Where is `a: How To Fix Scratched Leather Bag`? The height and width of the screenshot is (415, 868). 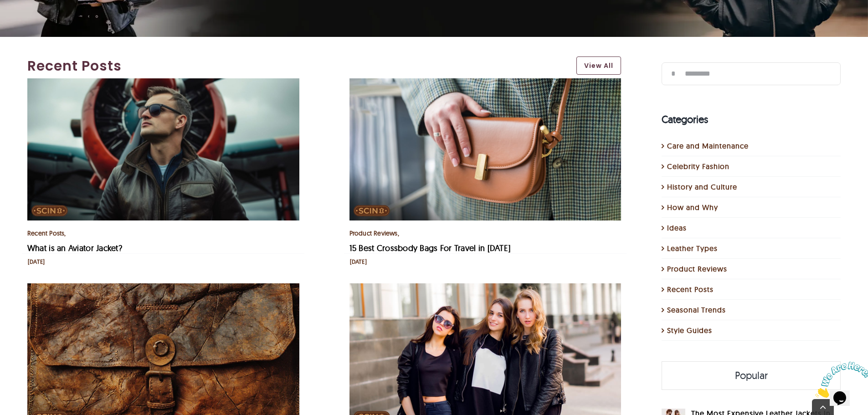
a: How To Fix Scratched Leather Bag is located at coordinates (163, 289).